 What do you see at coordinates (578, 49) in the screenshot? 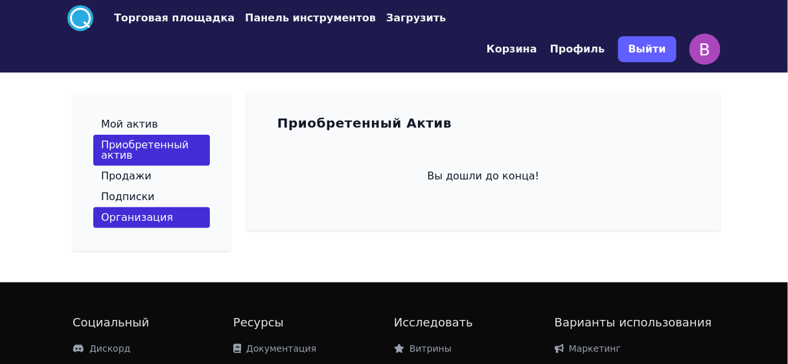
I see `button: Профиль` at bounding box center [578, 49].